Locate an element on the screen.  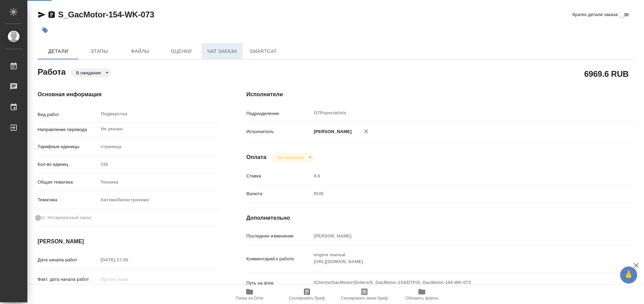
span: Обновить файлы is located at coordinates (421, 298).